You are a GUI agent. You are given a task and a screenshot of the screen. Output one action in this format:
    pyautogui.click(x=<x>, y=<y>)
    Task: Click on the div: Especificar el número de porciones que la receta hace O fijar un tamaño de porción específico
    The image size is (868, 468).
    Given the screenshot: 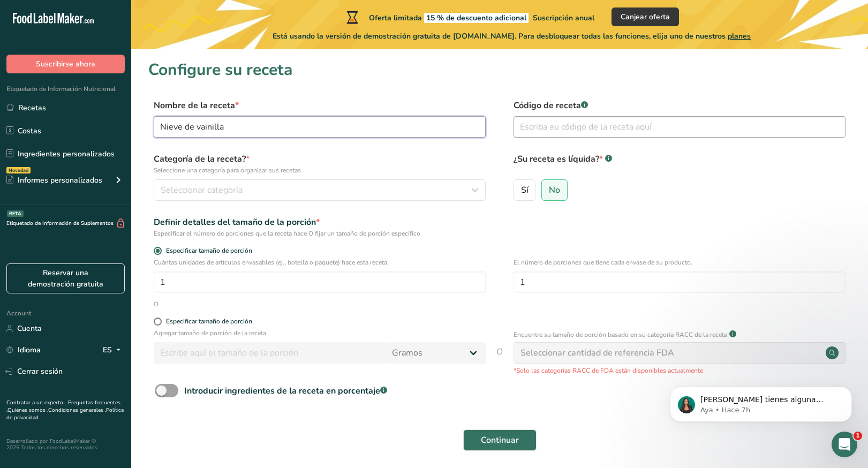 What is the action you would take?
    pyautogui.click(x=320, y=233)
    